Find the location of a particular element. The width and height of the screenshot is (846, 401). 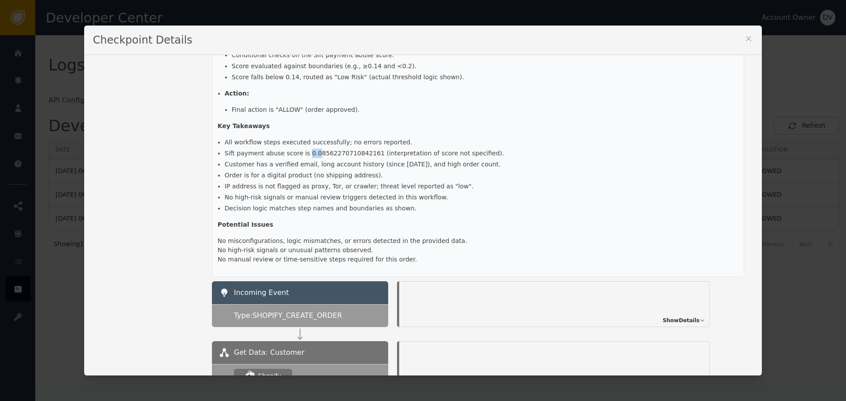

p: No misconfigurations, logic mismatches, or errors detected in the provided data. No high-risk sig... is located at coordinates (478, 250).